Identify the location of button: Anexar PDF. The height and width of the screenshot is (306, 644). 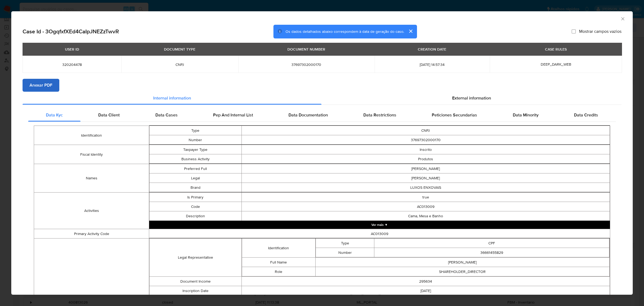
(41, 85).